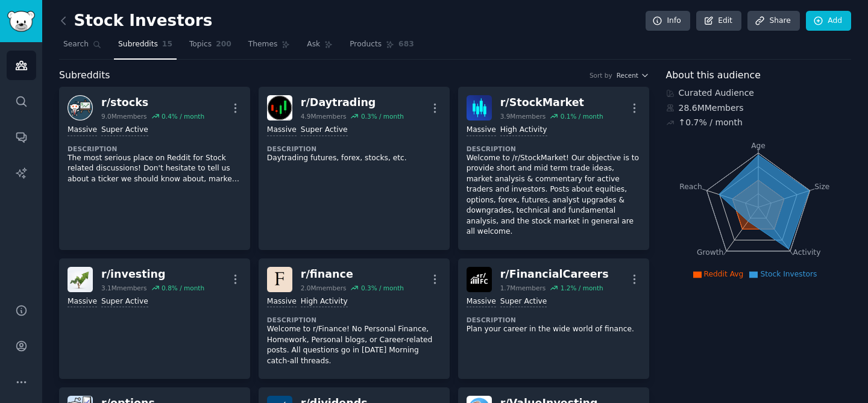 The width and height of the screenshot is (868, 403). I want to click on img: Daytrading, so click(280, 108).